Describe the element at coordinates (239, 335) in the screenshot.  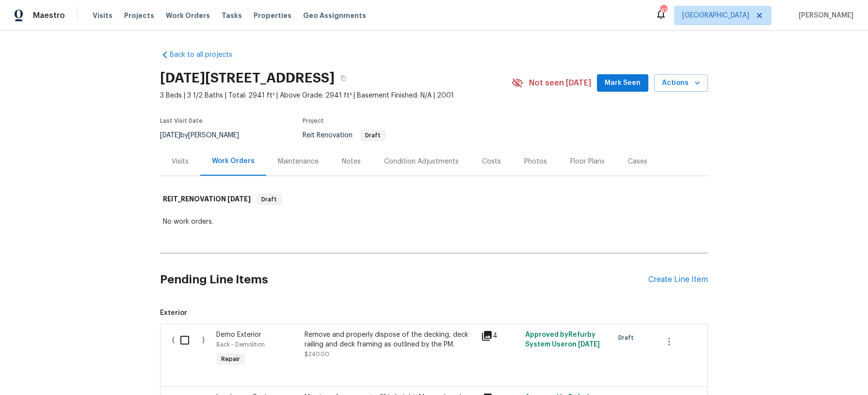
I see `span: Demo Exterior` at that location.